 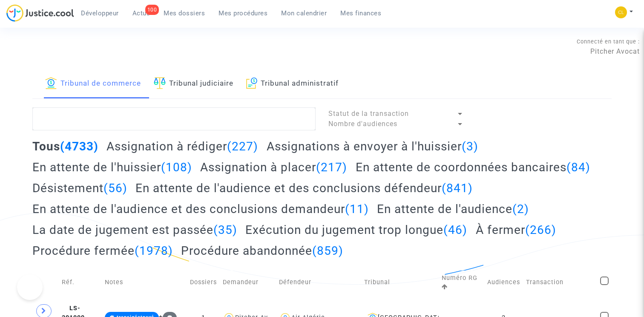 I want to click on h2: Assignations à envoyer à l'huissier, so click(x=372, y=146).